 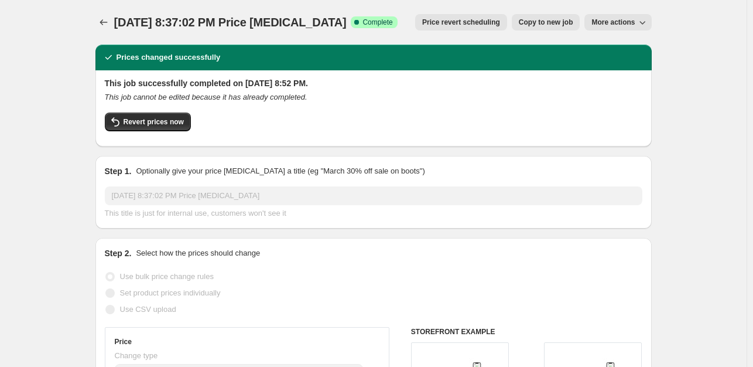 What do you see at coordinates (374, 196) in the screenshot?
I see `input: 30% off holiday sale` at bounding box center [374, 196].